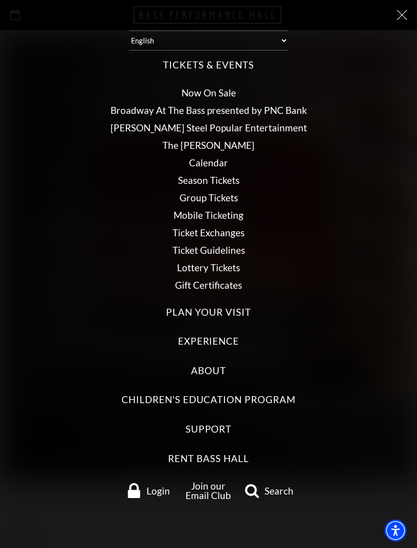  What do you see at coordinates (208, 180) in the screenshot?
I see `a: Season Tickets` at bounding box center [208, 180].